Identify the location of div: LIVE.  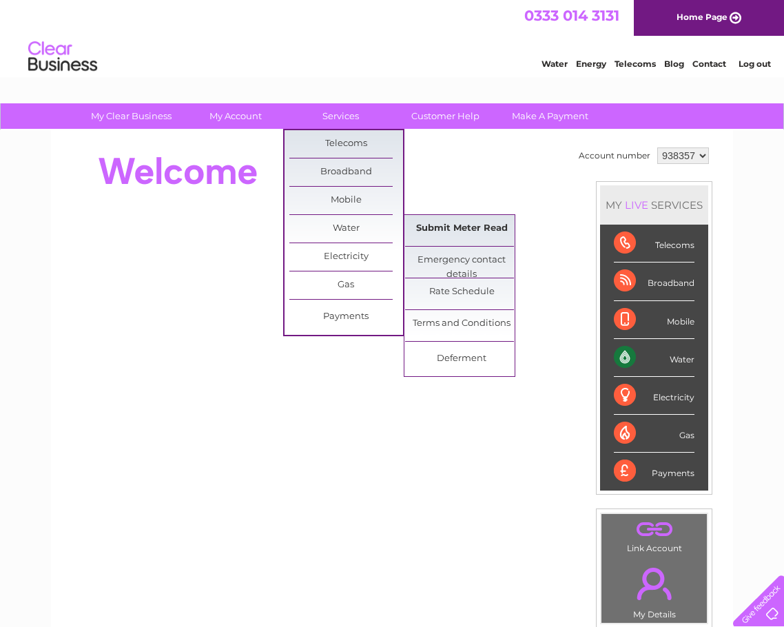
(636, 204).